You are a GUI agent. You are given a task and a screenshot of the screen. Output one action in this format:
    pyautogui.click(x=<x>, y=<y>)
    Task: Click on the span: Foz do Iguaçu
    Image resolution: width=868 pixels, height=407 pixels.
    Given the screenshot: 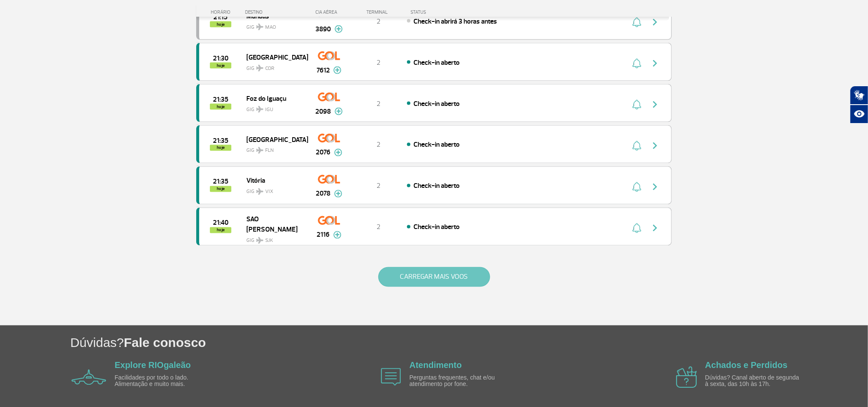 What is the action you would take?
    pyautogui.click(x=273, y=98)
    